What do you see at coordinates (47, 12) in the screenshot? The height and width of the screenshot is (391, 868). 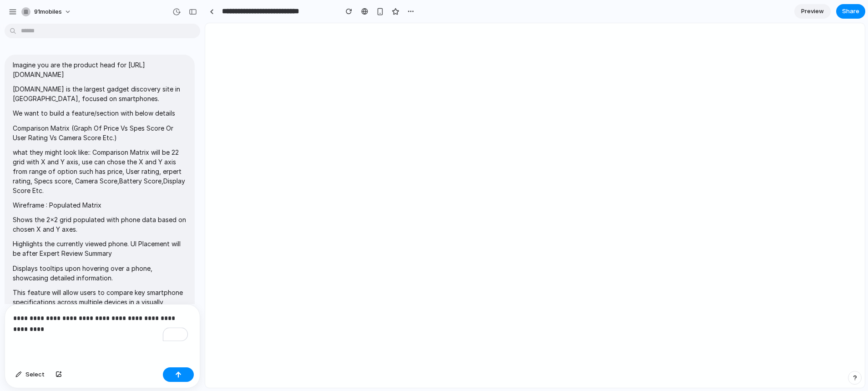 I see `button: 91mobiles` at bounding box center [47, 12].